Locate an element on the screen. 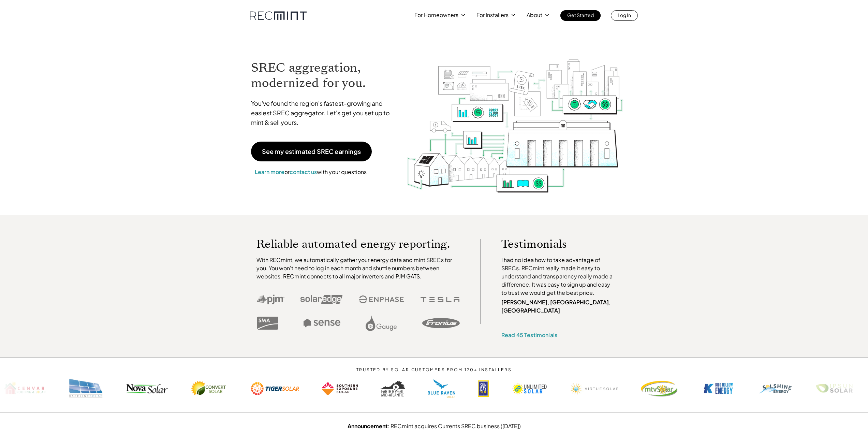 Image resolution: width=868 pixels, height=448 pixels. img: RECmint value cycle is located at coordinates (515, 118).